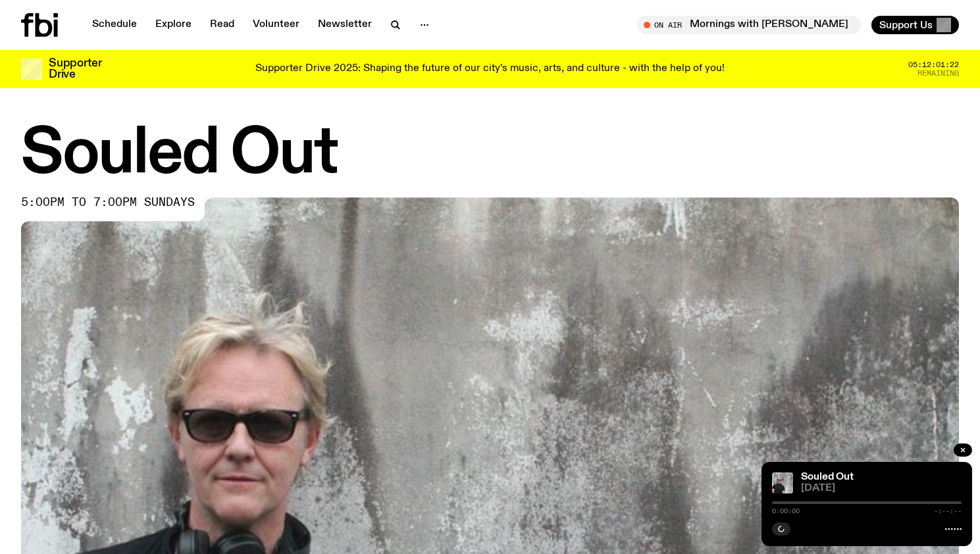 The height and width of the screenshot is (554, 980). What do you see at coordinates (933, 64) in the screenshot?
I see `span: 05:12:01:22` at bounding box center [933, 64].